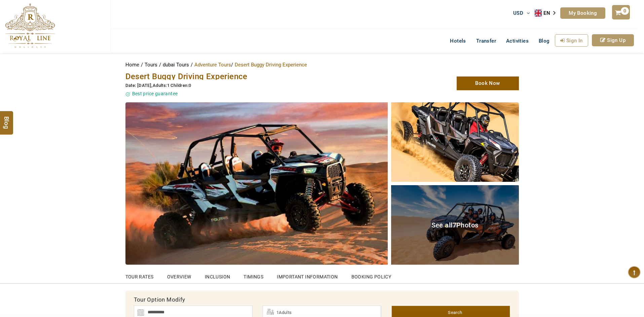 This screenshot has height=317, width=644. What do you see at coordinates (486, 41) in the screenshot?
I see `a: Transfer` at bounding box center [486, 41].